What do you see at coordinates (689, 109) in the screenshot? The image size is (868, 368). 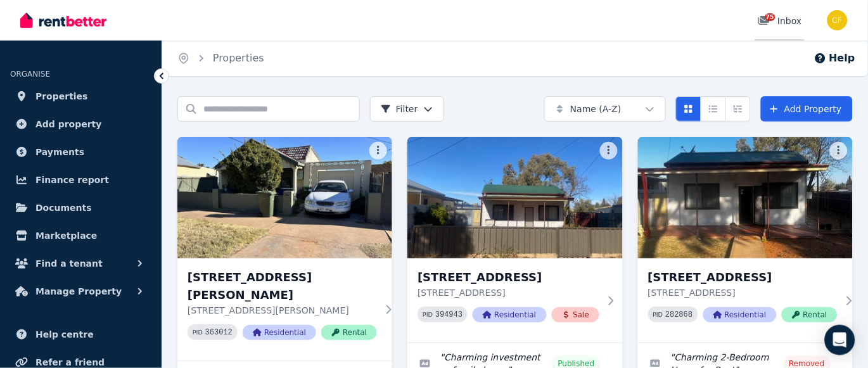 I see `button: Card view` at bounding box center [689, 109].